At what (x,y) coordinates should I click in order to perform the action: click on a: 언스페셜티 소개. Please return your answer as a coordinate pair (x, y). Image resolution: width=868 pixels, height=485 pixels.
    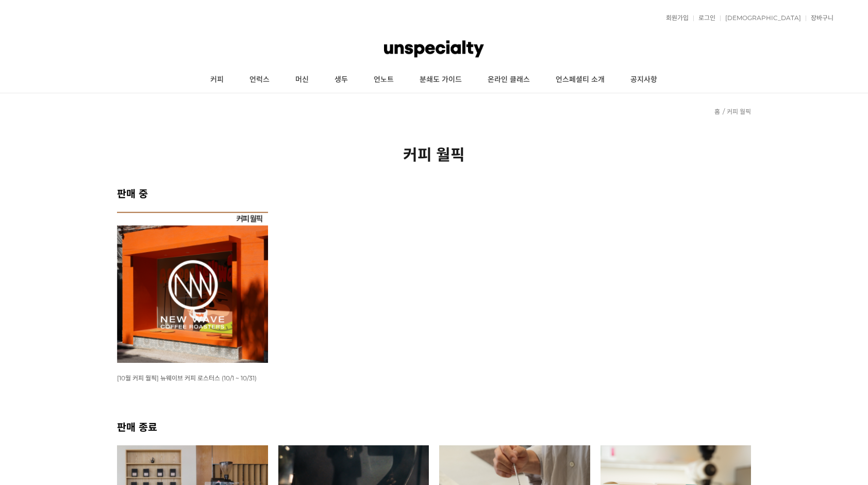
    Looking at the image, I should click on (580, 80).